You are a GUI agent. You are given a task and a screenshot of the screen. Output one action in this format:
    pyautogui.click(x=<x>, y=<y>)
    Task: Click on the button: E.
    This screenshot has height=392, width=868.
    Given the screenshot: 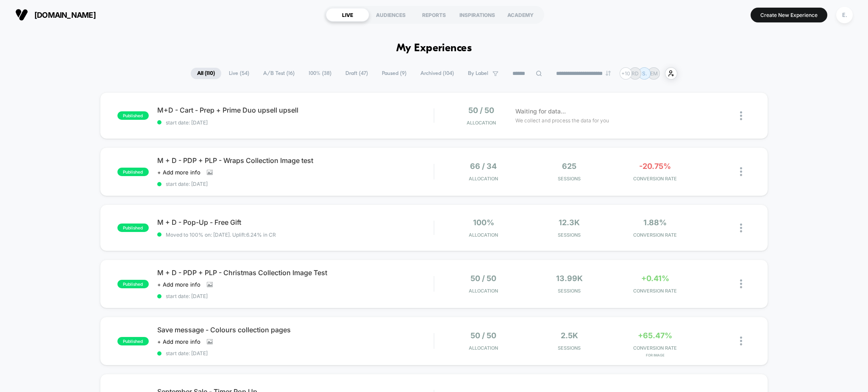 What is the action you would take?
    pyautogui.click(x=844, y=14)
    